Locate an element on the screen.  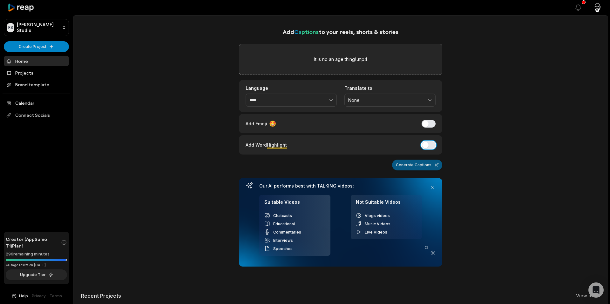
label: Translate to is located at coordinates (390, 88).